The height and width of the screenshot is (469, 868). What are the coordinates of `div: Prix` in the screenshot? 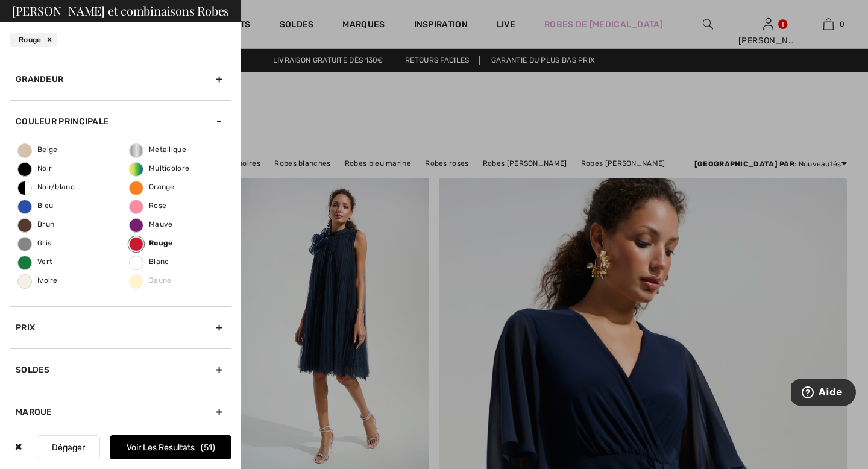 It's located at (121, 327).